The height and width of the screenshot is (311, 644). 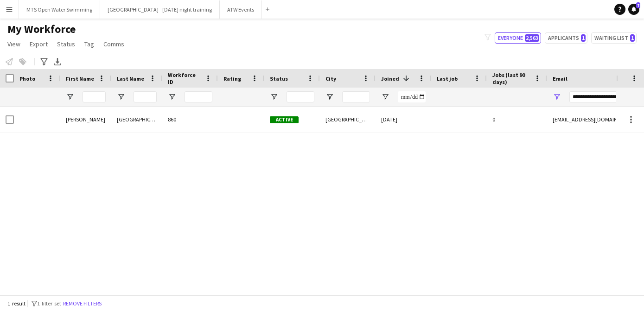 I want to click on img: Claire Ruppersburg, so click(x=29, y=121).